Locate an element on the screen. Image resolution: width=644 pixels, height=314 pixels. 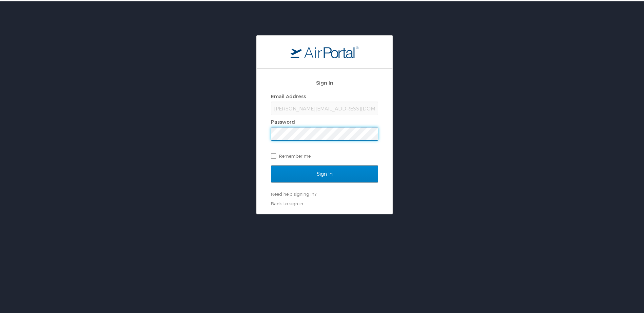
label: Email Address is located at coordinates (288, 95).